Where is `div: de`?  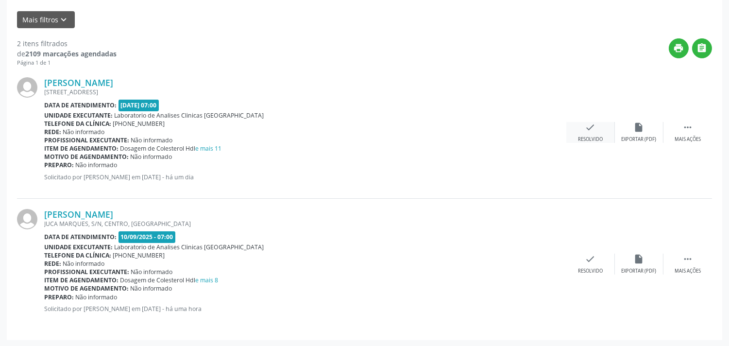 div: de is located at coordinates (67, 53).